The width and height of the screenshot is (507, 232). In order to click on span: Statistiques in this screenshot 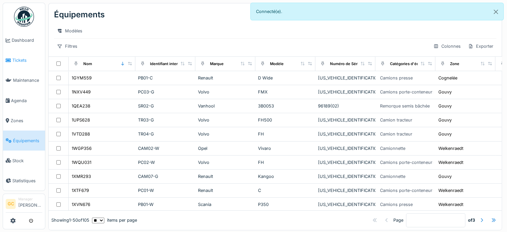, I will do `click(27, 180)`.